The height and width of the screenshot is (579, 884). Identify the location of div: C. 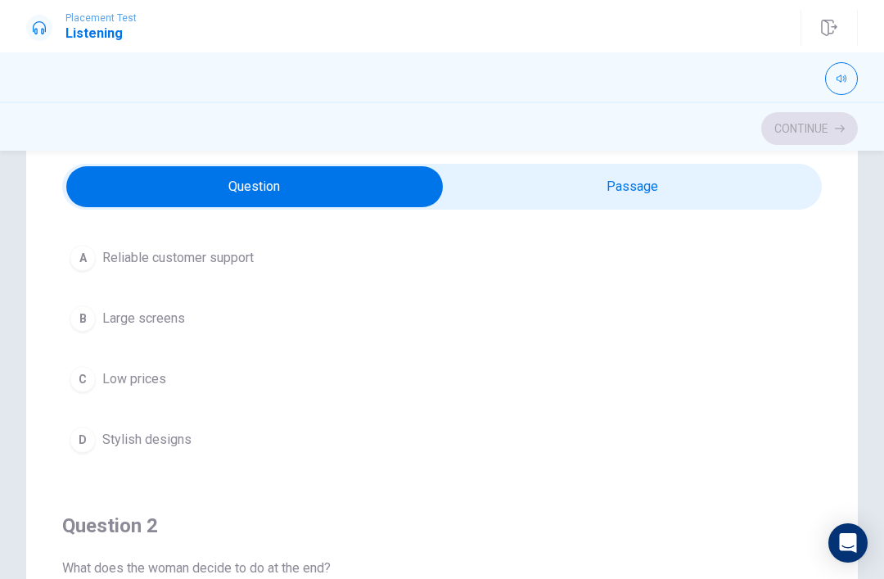
(83, 379).